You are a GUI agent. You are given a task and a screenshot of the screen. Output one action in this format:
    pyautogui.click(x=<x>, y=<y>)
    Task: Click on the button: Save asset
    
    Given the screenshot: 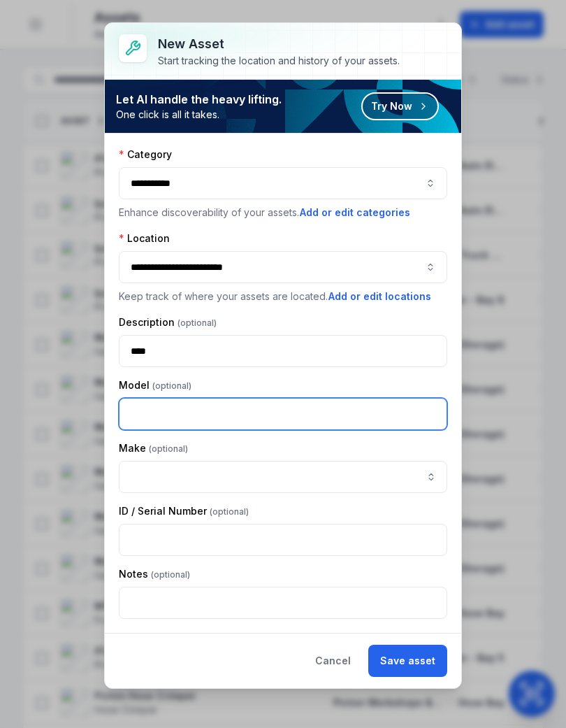 What is the action you would take?
    pyautogui.click(x=407, y=661)
    